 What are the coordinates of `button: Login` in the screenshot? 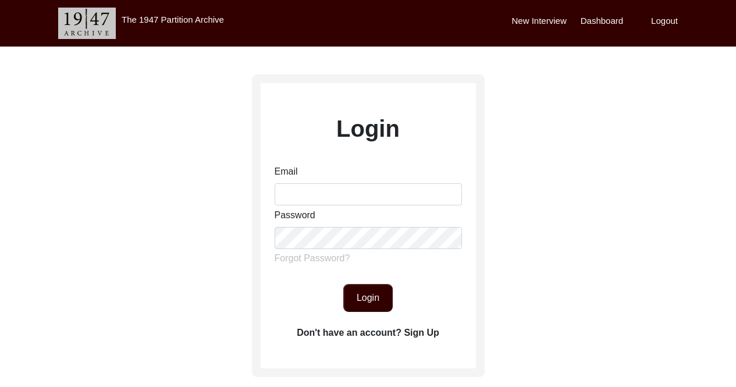 It's located at (368, 298).